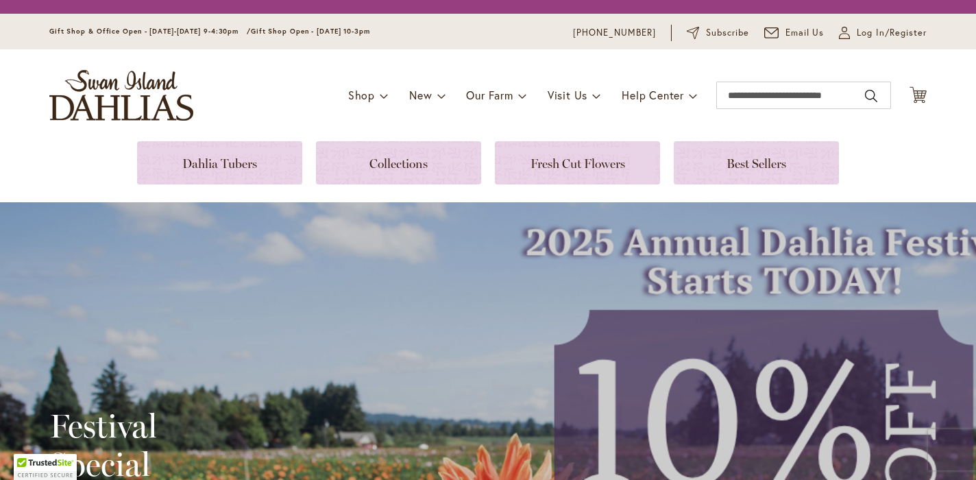  Describe the element at coordinates (420, 95) in the screenshot. I see `span: New` at that location.